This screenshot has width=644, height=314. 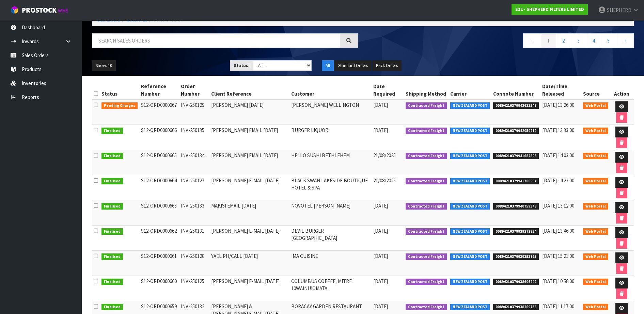 What do you see at coordinates (501, 41) in the screenshot?
I see `nav: Page navigation` at bounding box center [501, 41].